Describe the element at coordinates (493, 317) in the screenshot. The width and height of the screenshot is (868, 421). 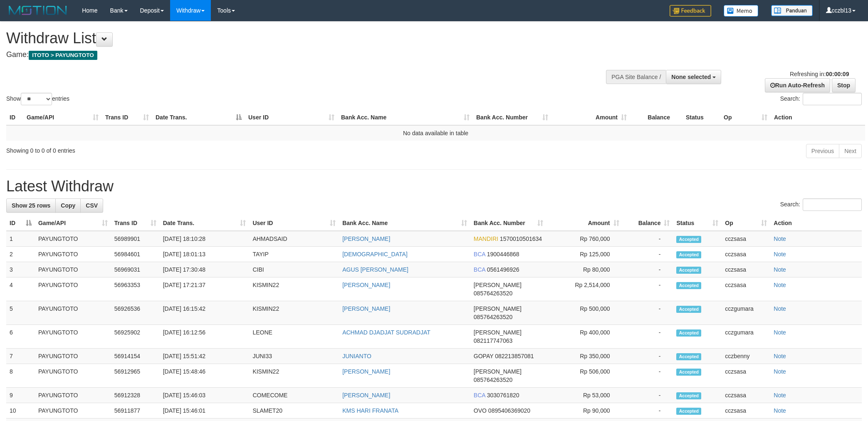
I see `span: Copy 085764263520 to clipboard` at that location.